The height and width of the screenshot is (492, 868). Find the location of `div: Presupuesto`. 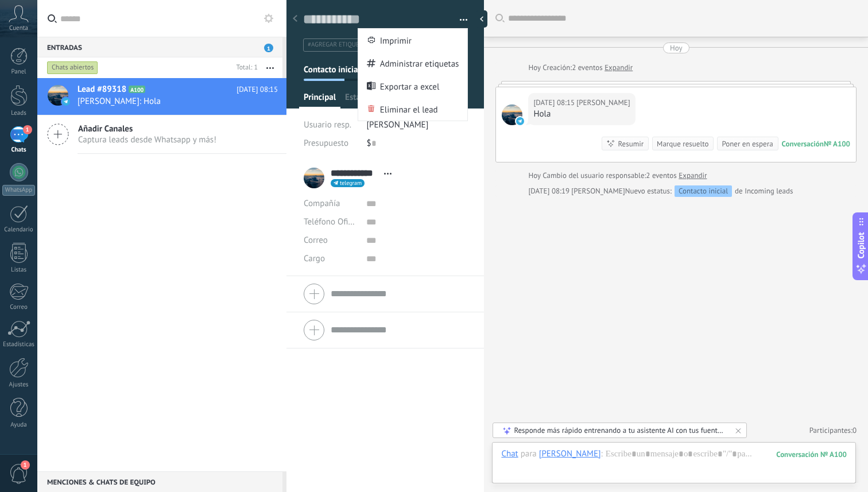

div: Presupuesto is located at coordinates (331, 144).